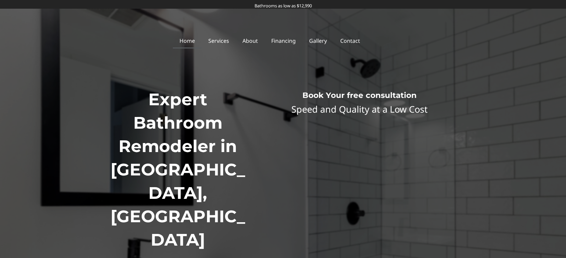 This screenshot has height=258, width=566. I want to click on a: Services, so click(219, 41).